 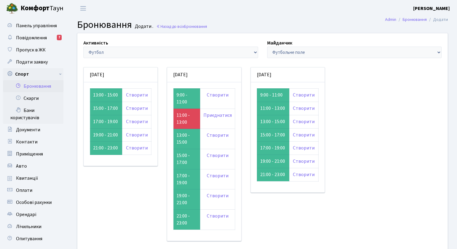 What do you see at coordinates (29, 226) in the screenshot?
I see `span: Лічильники` at bounding box center [29, 226].